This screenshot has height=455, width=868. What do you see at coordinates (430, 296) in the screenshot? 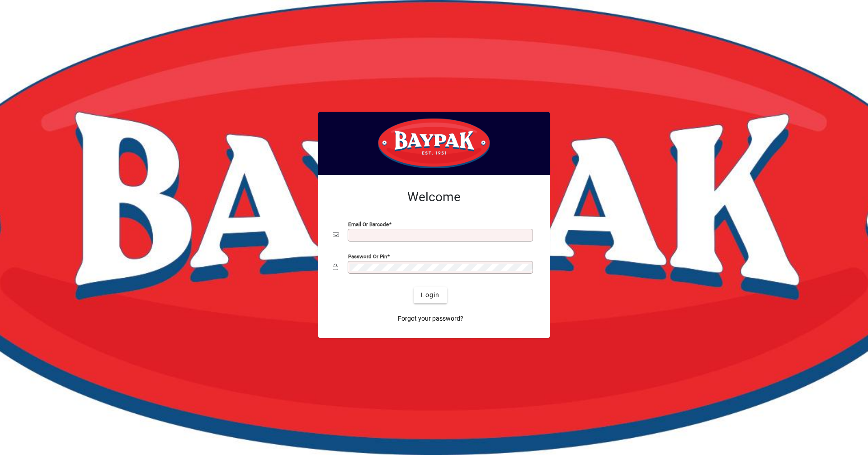
I see `button: Login` at bounding box center [430, 296].